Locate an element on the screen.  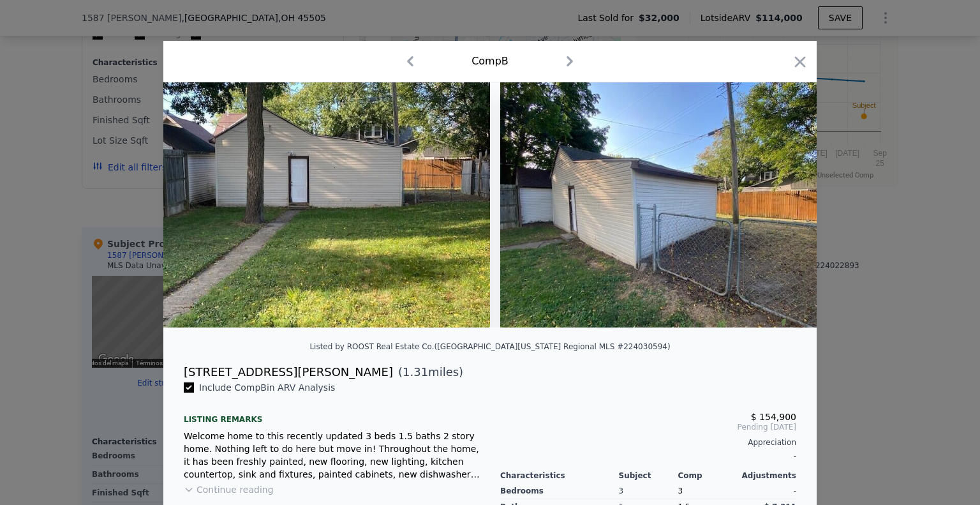
div: Comp is located at coordinates (707, 475).